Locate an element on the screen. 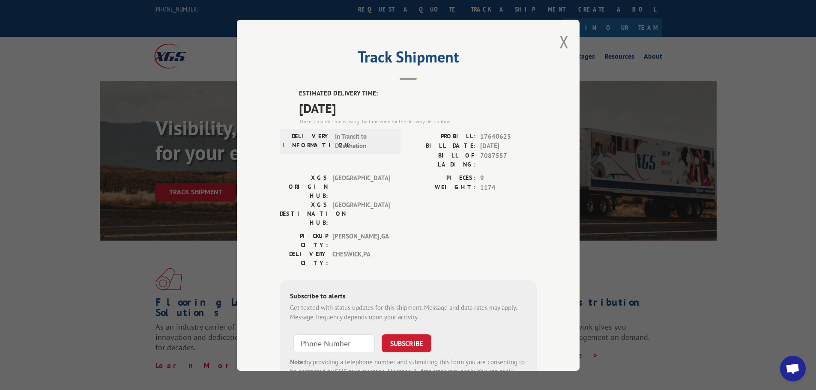  label: PROBILL: is located at coordinates (442, 136).